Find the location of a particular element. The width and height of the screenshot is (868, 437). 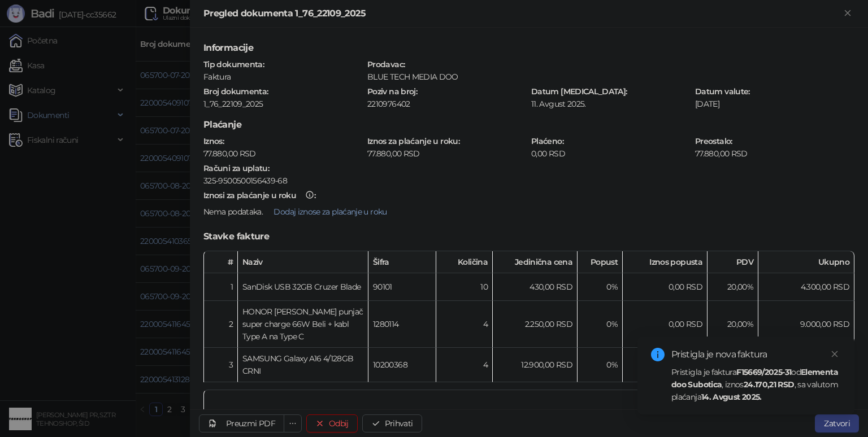

td: 2.250,00 RSD is located at coordinates (535, 324).